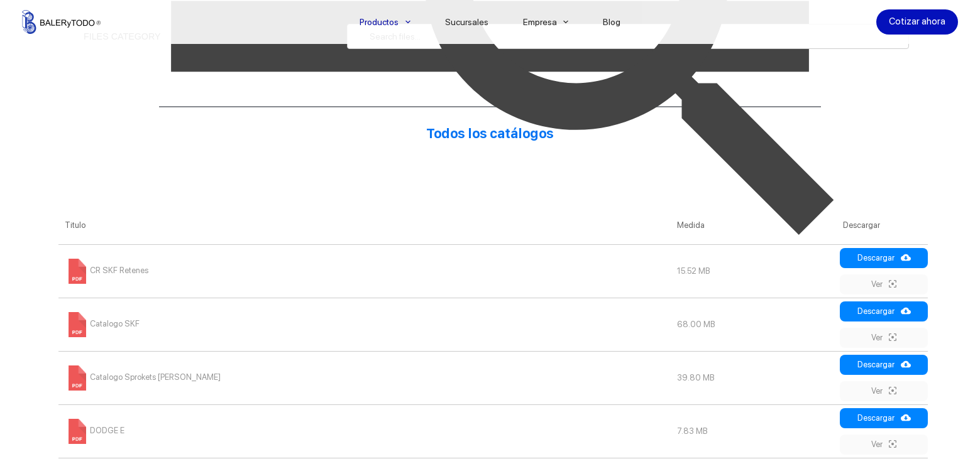 The width and height of the screenshot is (980, 459). Describe the element at coordinates (754, 324) in the screenshot. I see `td: 68.00 MB` at that location.